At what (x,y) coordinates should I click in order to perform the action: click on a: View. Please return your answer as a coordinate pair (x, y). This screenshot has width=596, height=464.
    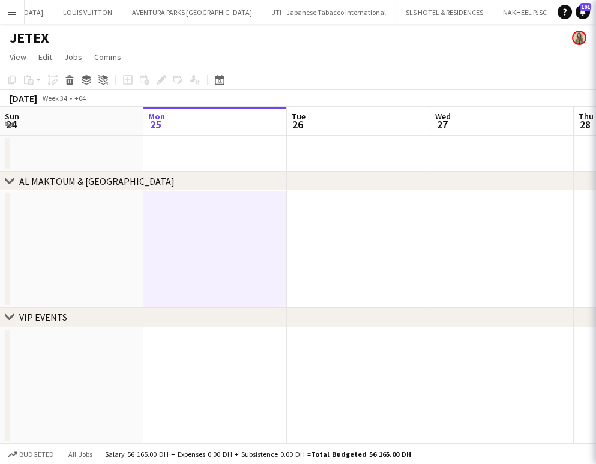
    Looking at the image, I should click on (18, 57).